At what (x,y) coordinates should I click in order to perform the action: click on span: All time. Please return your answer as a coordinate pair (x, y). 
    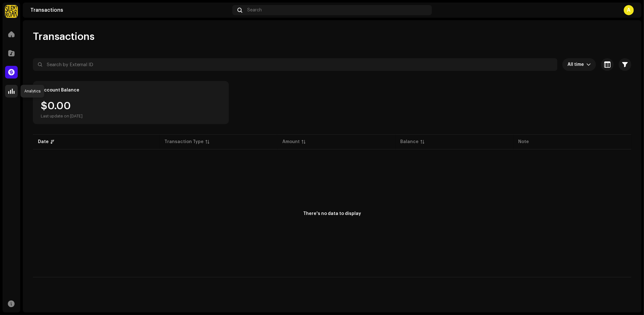
    Looking at the image, I should click on (577, 65).